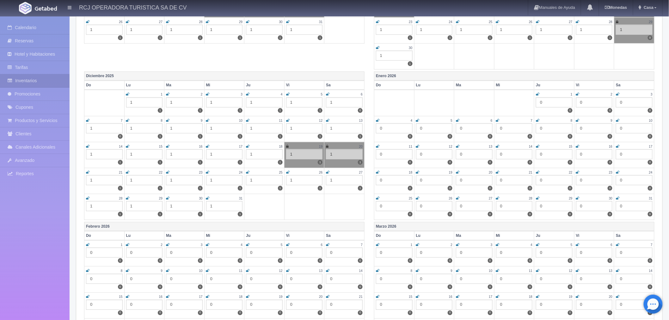 This screenshot has height=320, width=669. What do you see at coordinates (202, 121) in the screenshot?
I see `small: 9` at bounding box center [202, 121].